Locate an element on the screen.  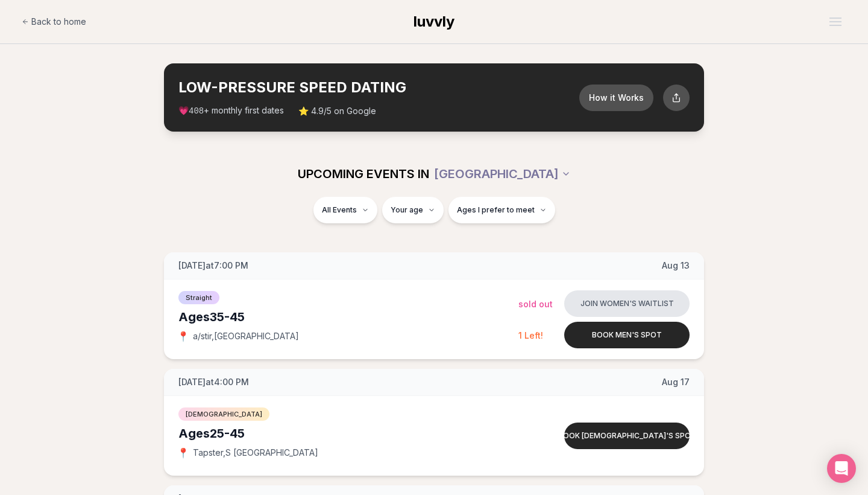
button: Ages I prefer to meet is located at coordinates (502, 210).